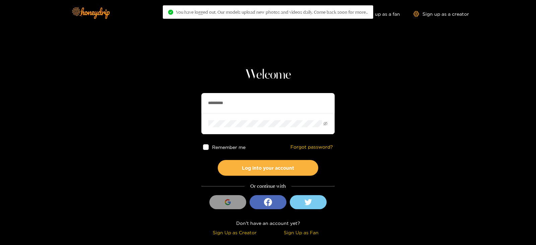  What do you see at coordinates (235, 233) in the screenshot?
I see `div: Sign Up as Creator` at bounding box center [235, 233].